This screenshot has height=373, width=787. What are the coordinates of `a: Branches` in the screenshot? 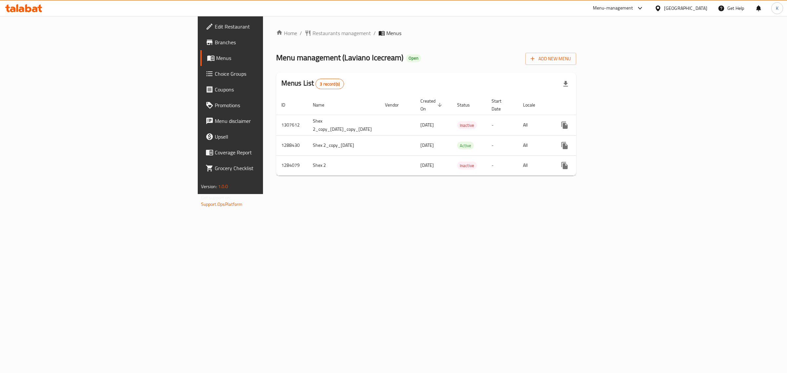 It's located at (265, 42).